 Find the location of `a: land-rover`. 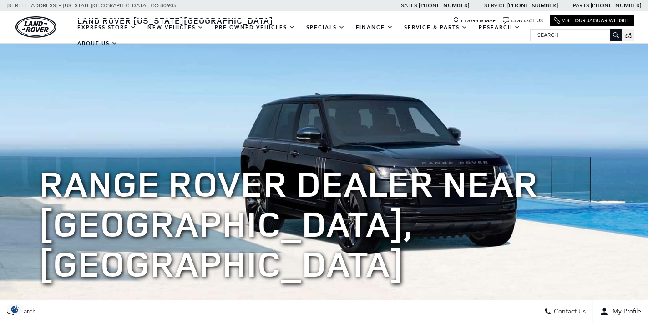

a: land-rover is located at coordinates (36, 27).